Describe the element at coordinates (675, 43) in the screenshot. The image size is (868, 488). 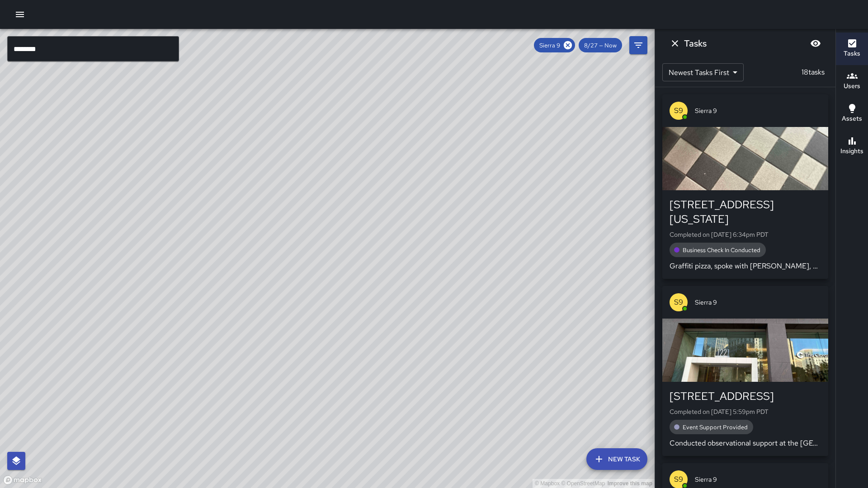
I see `button: Dismiss` at that location.